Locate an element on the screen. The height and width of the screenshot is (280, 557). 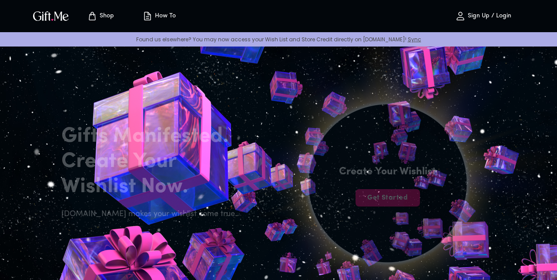
span: Get Started is located at coordinates (388, 198).